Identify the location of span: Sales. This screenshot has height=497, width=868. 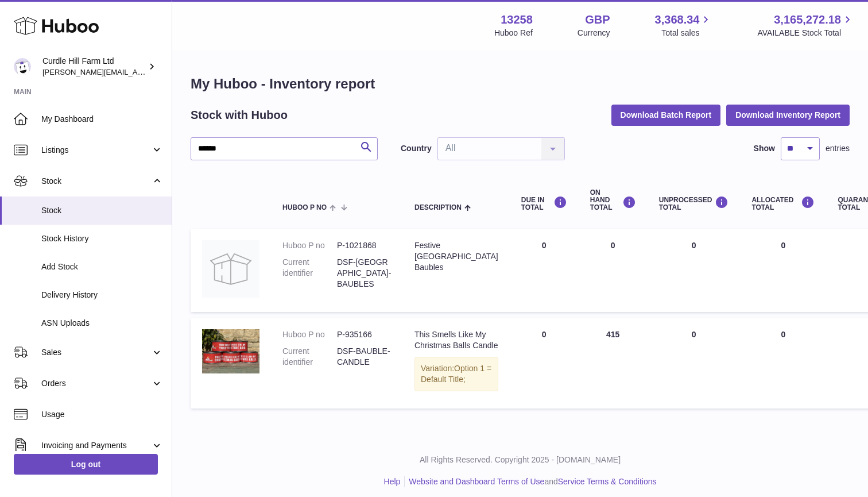
(96, 352).